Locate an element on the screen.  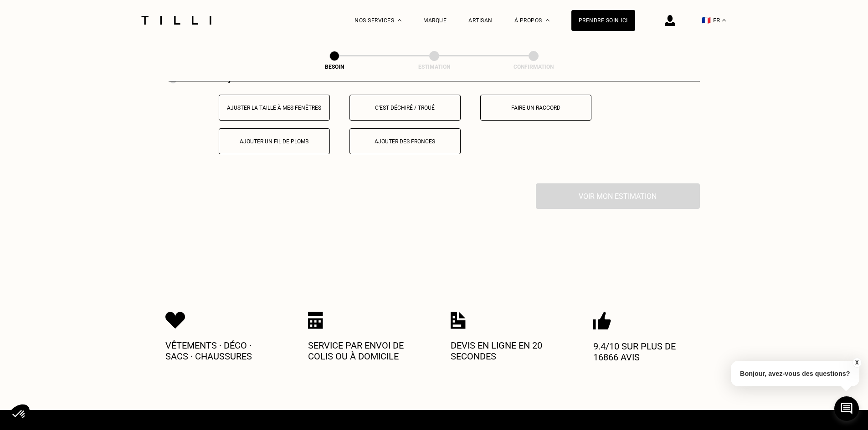
a: Artisan is located at coordinates (480, 21).